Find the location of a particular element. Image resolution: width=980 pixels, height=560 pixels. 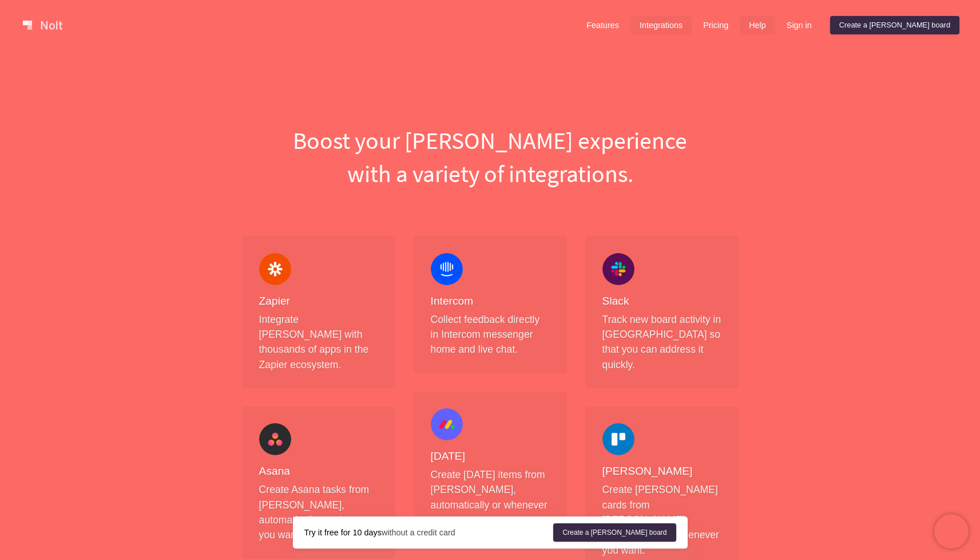

h4: Zapier is located at coordinates (319, 301).